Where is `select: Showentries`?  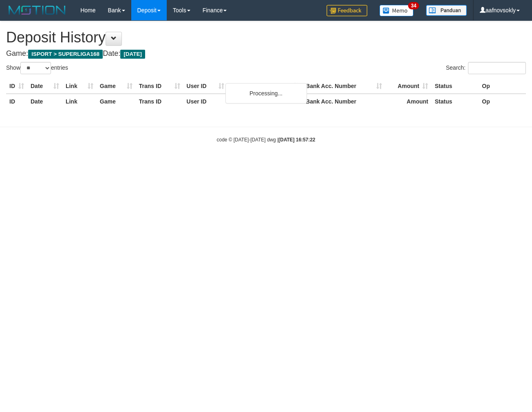 select: Showentries is located at coordinates (36, 68).